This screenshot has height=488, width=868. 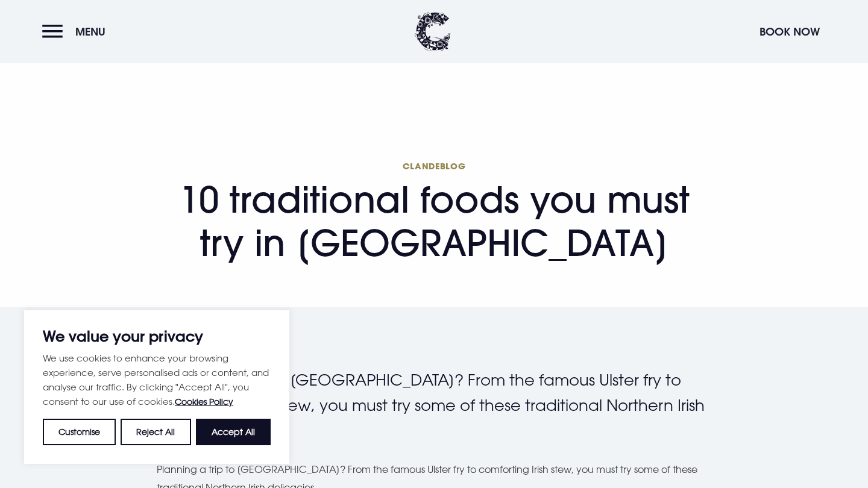 What do you see at coordinates (790, 31) in the screenshot?
I see `button: Book Now` at bounding box center [790, 31].